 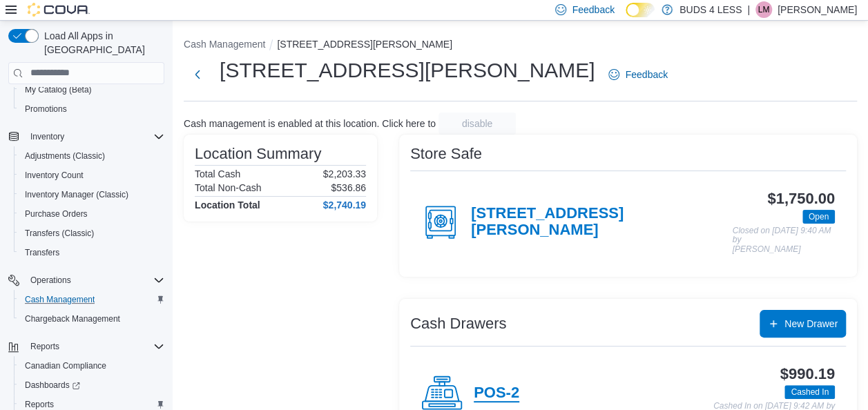 What do you see at coordinates (56, 214) in the screenshot?
I see `a: Purchase Orders` at bounding box center [56, 214].